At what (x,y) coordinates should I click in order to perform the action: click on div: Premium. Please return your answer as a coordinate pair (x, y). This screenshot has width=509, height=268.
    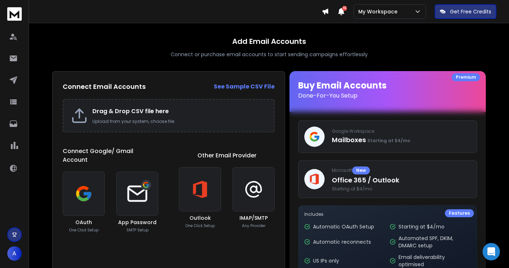
    Looking at the image, I should click on (466, 77).